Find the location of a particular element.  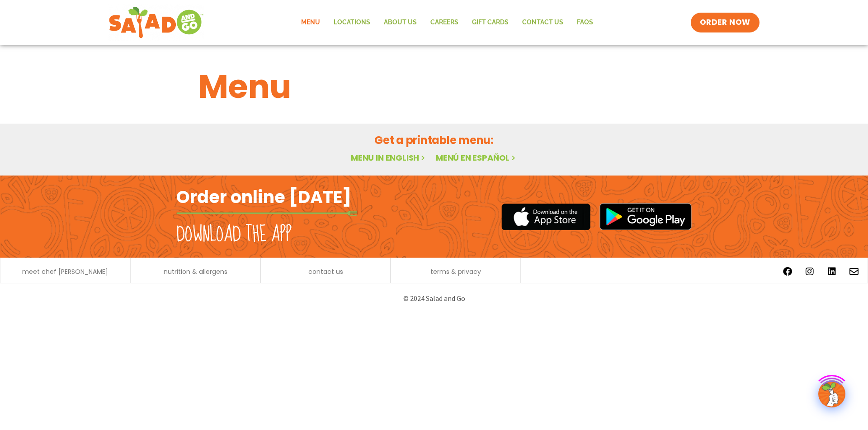

a: Careers is located at coordinates (444, 23).